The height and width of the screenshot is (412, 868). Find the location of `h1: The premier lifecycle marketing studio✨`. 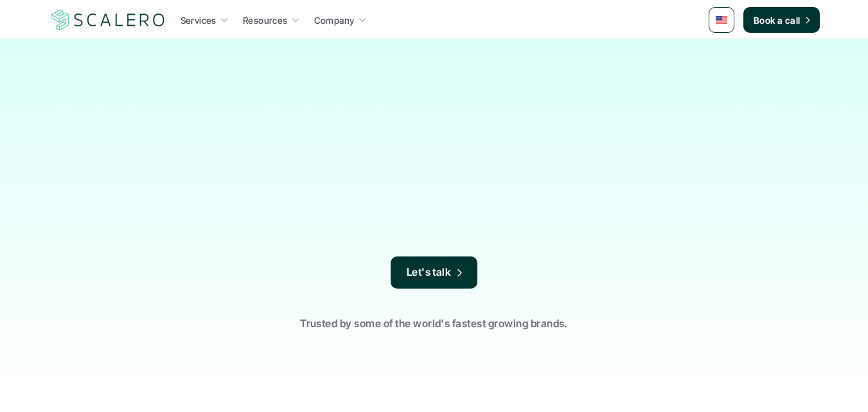

h1: The premier lifecycle marketing studio✨ is located at coordinates (434, 130).